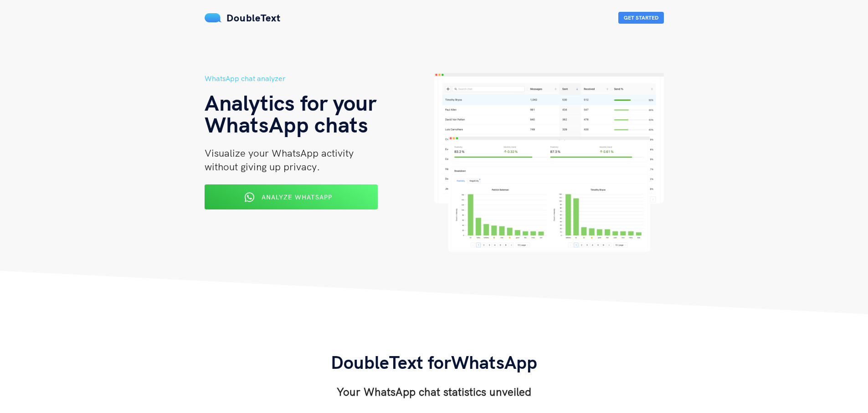 This screenshot has height=413, width=868. Describe the element at coordinates (290, 102) in the screenshot. I see `span: Analytics for your` at that location.